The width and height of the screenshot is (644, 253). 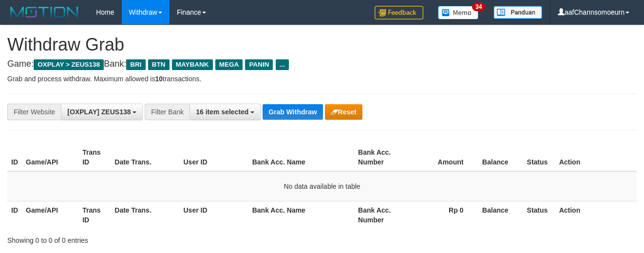 I want to click on img: Feedback.jpg, so click(x=399, y=13).